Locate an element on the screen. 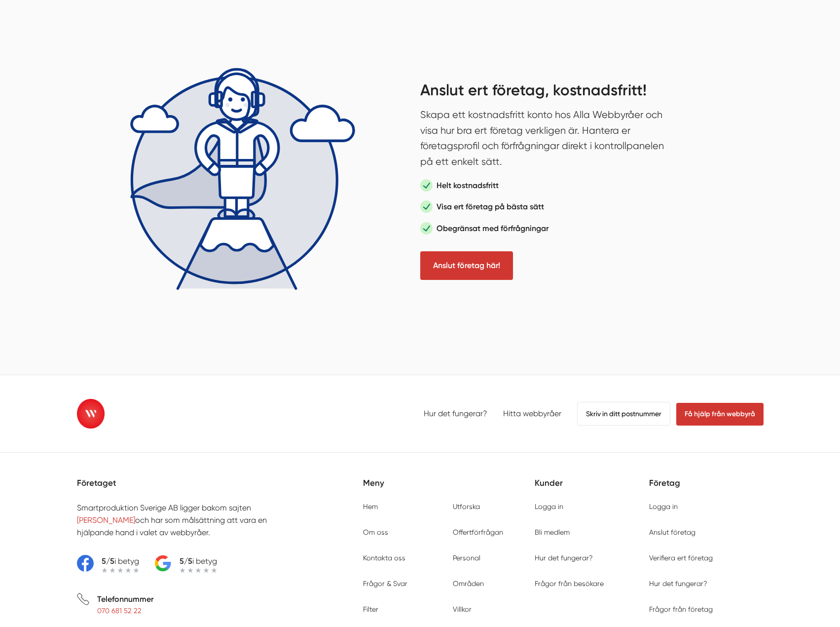 This screenshot has width=840, height=627. a: Verifiera ert företag is located at coordinates (681, 557).